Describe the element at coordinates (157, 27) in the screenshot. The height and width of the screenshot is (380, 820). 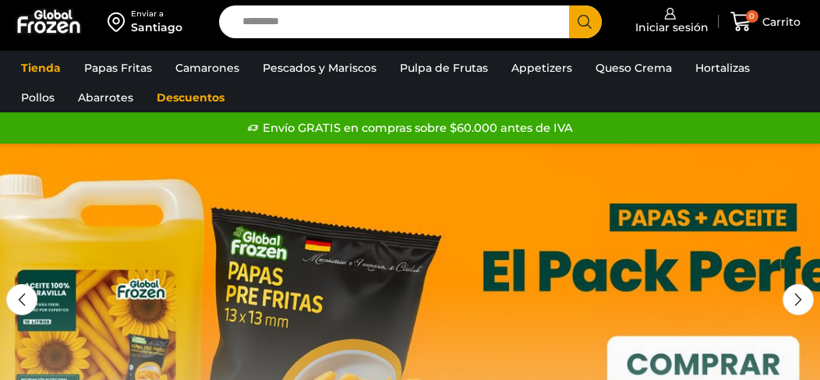
I see `div: Santiago` at that location.